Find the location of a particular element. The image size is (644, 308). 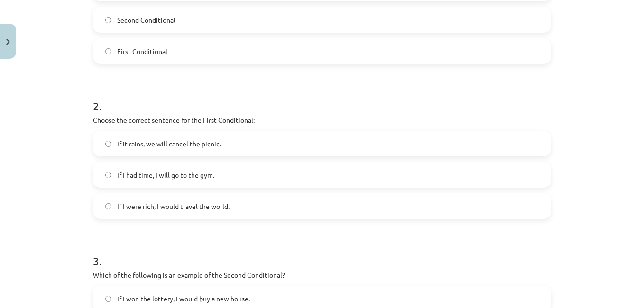

input: If I had time, I will go to the gym. is located at coordinates (108, 175).